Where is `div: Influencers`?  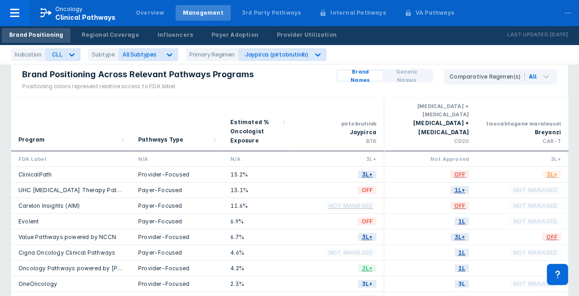
div: Influencers is located at coordinates (175, 35).